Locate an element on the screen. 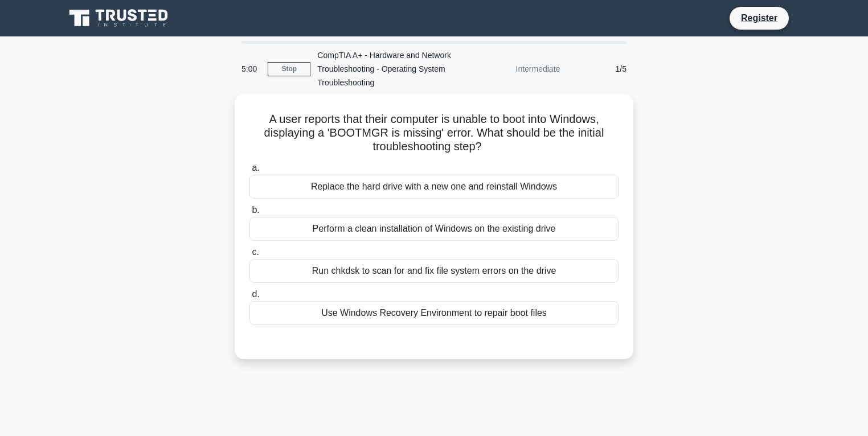 The height and width of the screenshot is (436, 868). span: a. is located at coordinates (255, 167).